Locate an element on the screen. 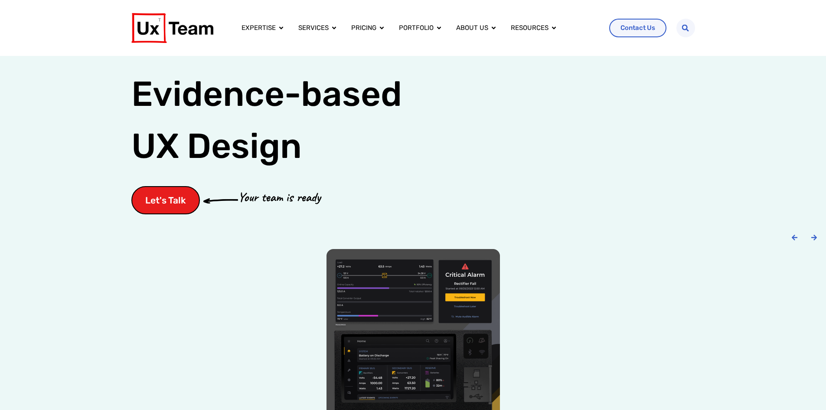  div: Menu Toggle is located at coordinates (418, 28).